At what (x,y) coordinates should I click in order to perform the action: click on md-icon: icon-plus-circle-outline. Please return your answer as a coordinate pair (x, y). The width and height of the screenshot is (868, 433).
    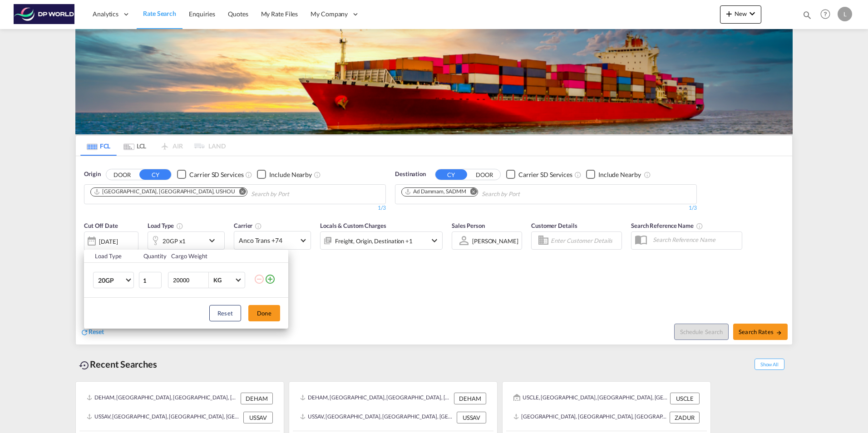
    Looking at the image, I should click on (270, 279).